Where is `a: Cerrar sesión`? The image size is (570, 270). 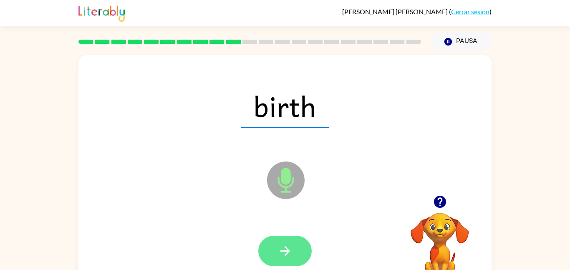 a: Cerrar sesión is located at coordinates (470, 11).